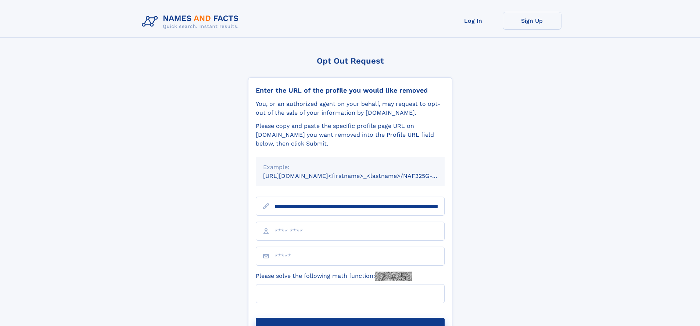 Image resolution: width=700 pixels, height=326 pixels. Describe the element at coordinates (350, 61) in the screenshot. I see `div: Opt Out Request` at that location.